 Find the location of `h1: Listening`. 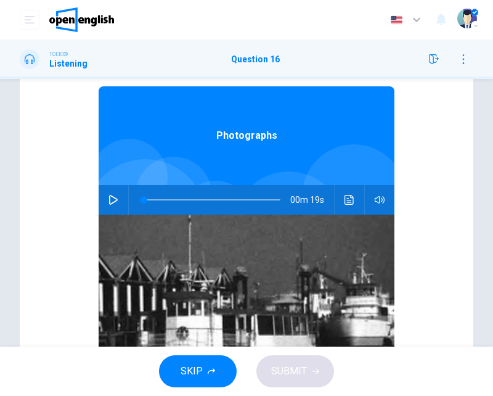

h1: Listening is located at coordinates (68, 64).